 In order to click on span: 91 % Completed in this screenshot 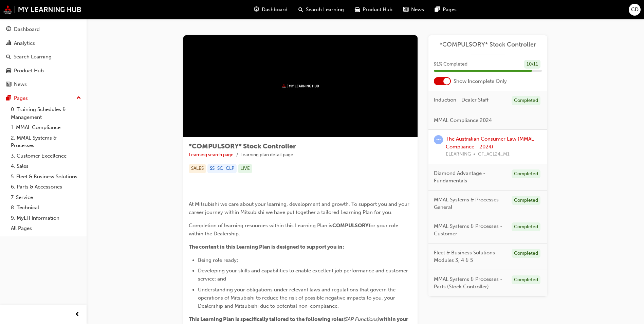, I will do `click(451, 64)`.